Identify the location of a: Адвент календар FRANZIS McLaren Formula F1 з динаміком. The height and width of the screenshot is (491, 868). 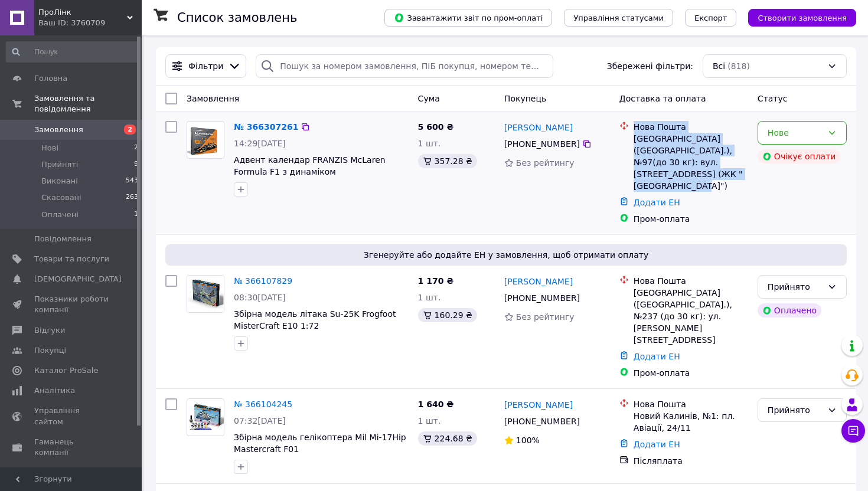
(309, 166).